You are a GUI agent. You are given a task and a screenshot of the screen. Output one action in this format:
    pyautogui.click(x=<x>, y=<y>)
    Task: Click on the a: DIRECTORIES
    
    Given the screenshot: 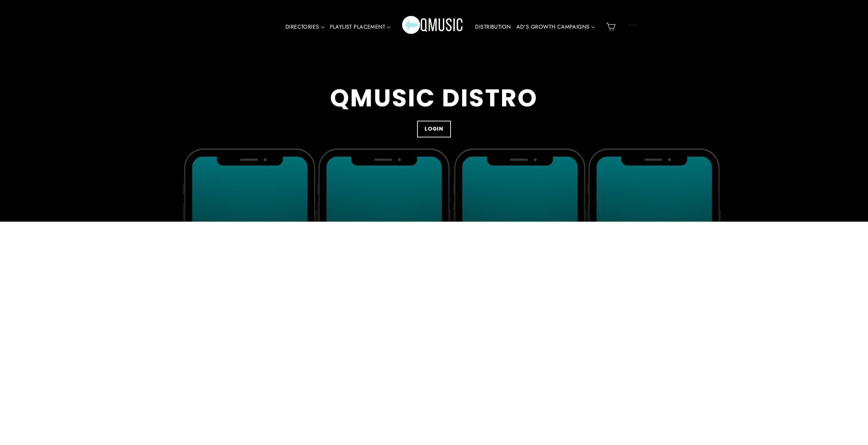 What is the action you would take?
    pyautogui.click(x=305, y=27)
    